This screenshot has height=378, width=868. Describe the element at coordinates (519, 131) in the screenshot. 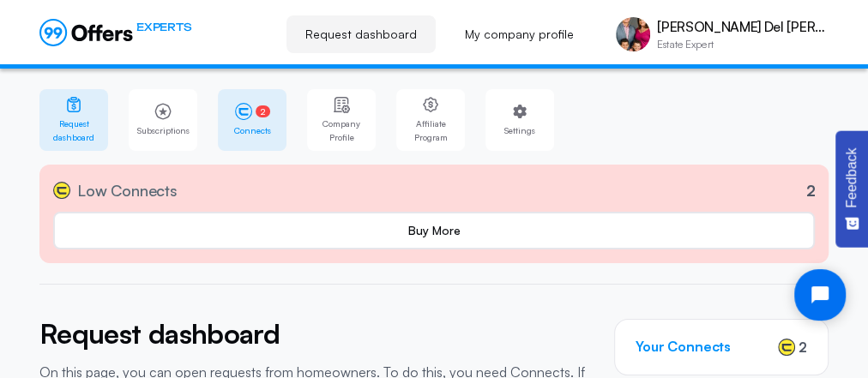

I see `span: Settings` at that location.